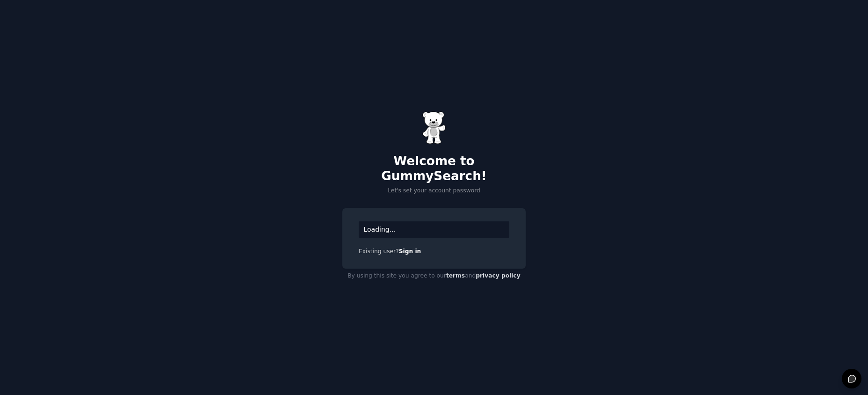 Image resolution: width=868 pixels, height=395 pixels. What do you see at coordinates (410, 251) in the screenshot?
I see `a: Sign in` at bounding box center [410, 251].